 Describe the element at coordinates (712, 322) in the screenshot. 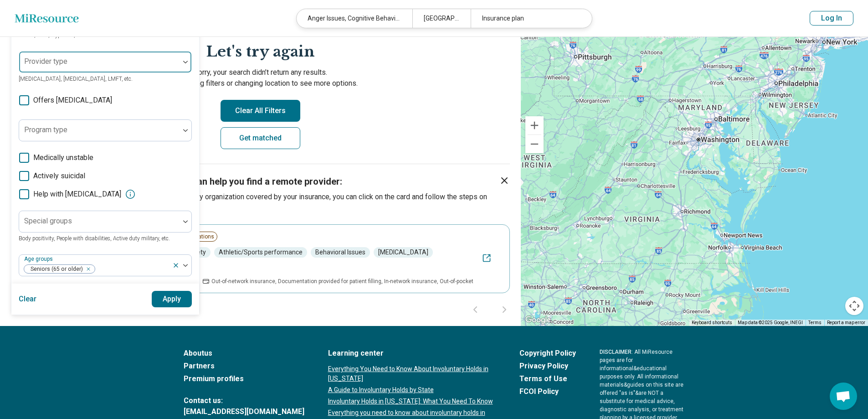

I see `button: Keyboard shortcuts` at that location.